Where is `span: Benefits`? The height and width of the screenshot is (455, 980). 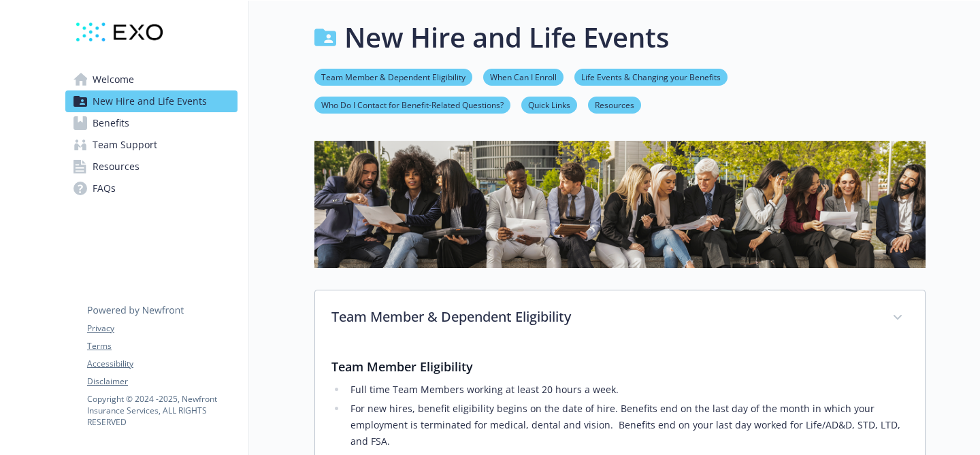
span: Benefits is located at coordinates (111, 123).